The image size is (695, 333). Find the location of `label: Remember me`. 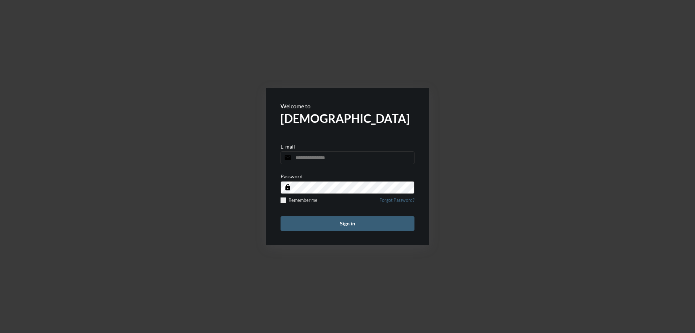

label: Remember me is located at coordinates (299, 200).